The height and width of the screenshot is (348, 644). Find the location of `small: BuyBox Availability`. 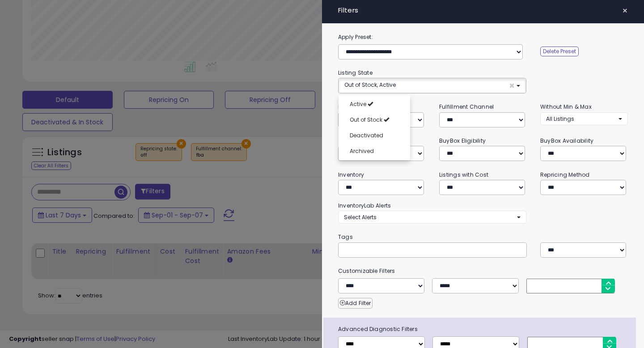

small: BuyBox Availability is located at coordinates (566, 141).